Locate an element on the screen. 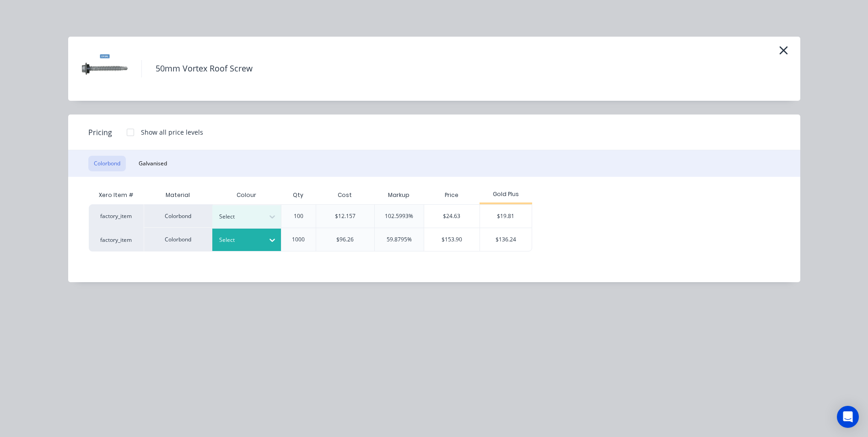  div: 1000 is located at coordinates (298, 240).